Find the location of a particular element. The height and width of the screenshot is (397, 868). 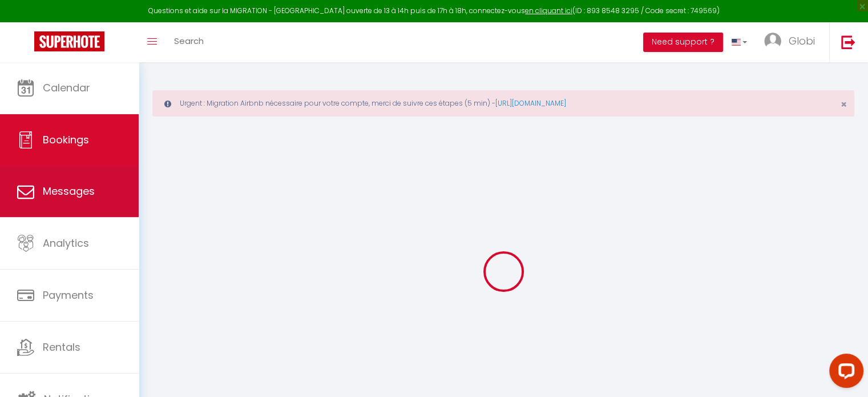

div: Urgent : Migration Airbnb nécessaire pour votre compte, merci de suivre ces étapes (5 min) - is located at coordinates (503, 104).